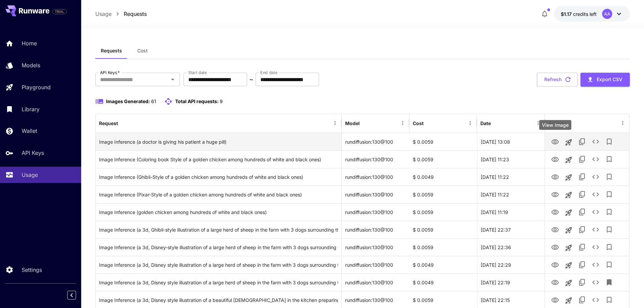 The height and width of the screenshot is (308, 644). Describe the element at coordinates (418, 123) in the screenshot. I see `div: Cost` at that location.